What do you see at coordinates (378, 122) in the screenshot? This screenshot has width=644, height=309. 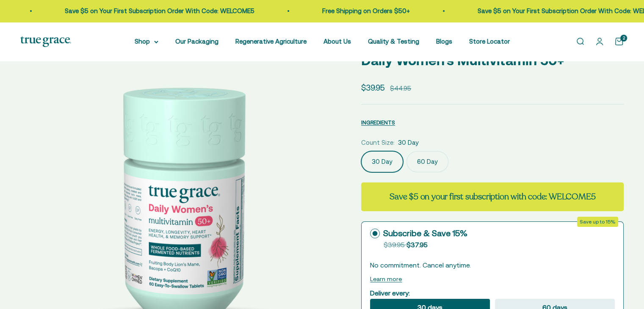 I see `button: INGREDIENTS` at bounding box center [378, 122].